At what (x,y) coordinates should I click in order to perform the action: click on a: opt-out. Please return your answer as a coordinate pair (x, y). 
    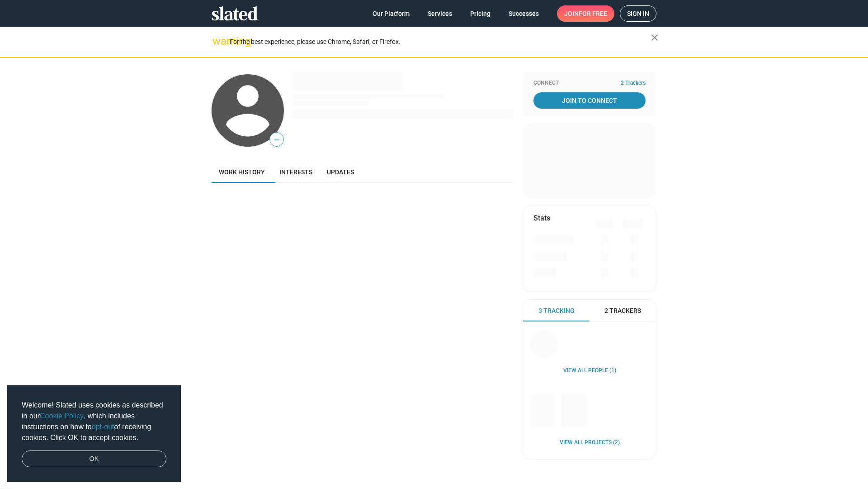
    Looking at the image, I should click on (103, 426).